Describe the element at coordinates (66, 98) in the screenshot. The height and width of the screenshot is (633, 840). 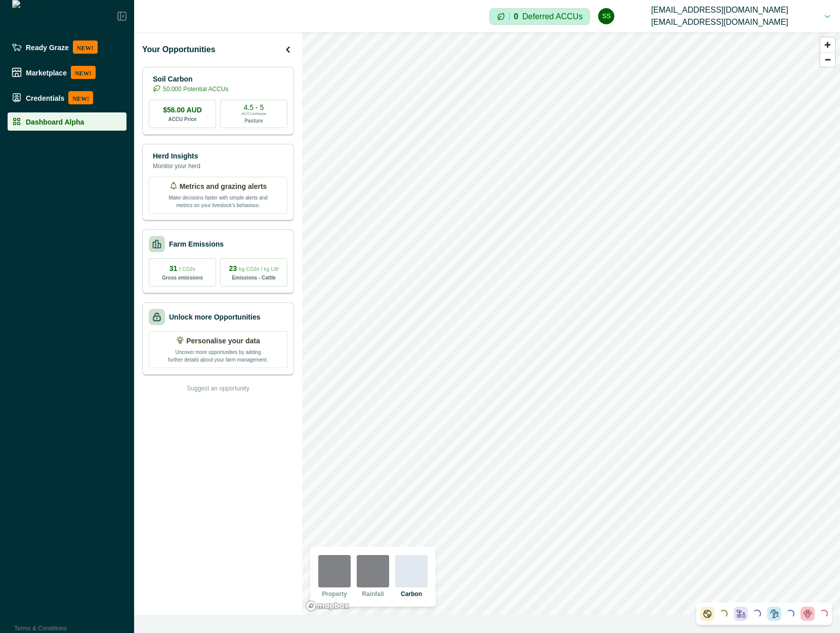
I see `a: CredentialsNEW!` at that location.